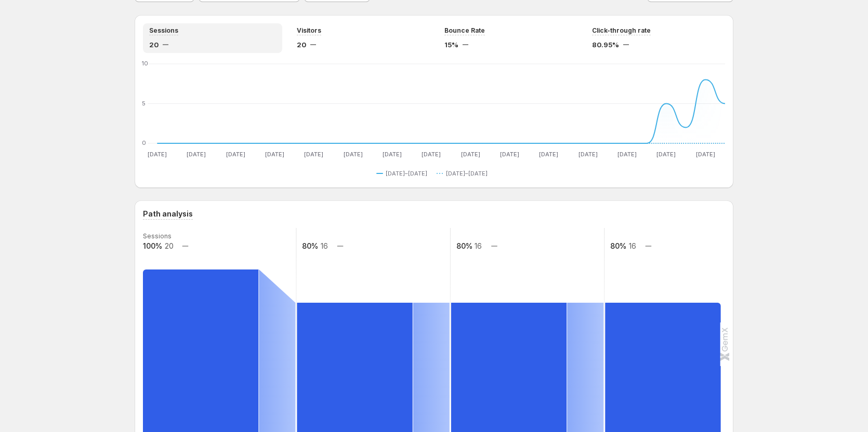  Describe the element at coordinates (144, 104) in the screenshot. I see `text: 5` at that location.